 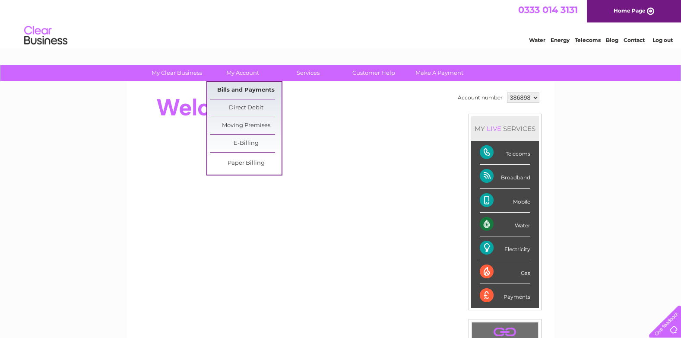 What do you see at coordinates (246, 90) in the screenshot?
I see `a: Bills and Payments` at bounding box center [246, 90].